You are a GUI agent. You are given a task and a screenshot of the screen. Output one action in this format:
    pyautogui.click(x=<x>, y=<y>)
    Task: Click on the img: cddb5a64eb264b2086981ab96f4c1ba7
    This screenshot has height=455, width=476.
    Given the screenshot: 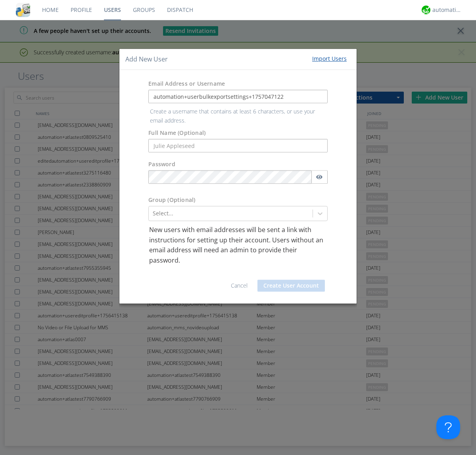 What is the action you would take?
    pyautogui.click(x=23, y=10)
    